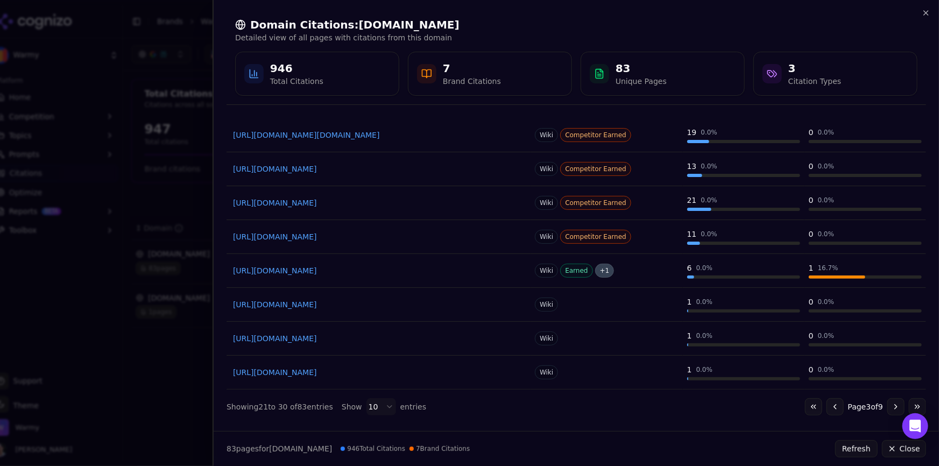 This screenshot has width=939, height=466. I want to click on div: 7, so click(472, 68).